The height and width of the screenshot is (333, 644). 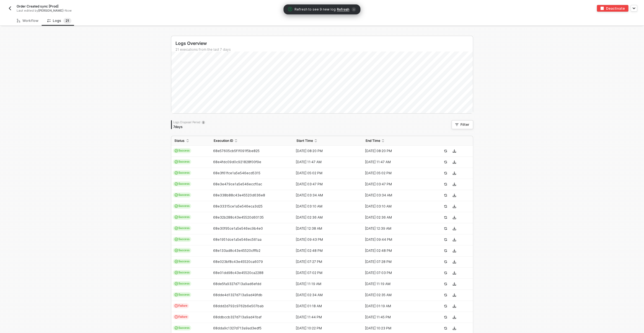 What do you see at coordinates (238, 206) in the screenshot?
I see `span: 68e33315ce1a5e546eca3d25` at bounding box center [238, 206].